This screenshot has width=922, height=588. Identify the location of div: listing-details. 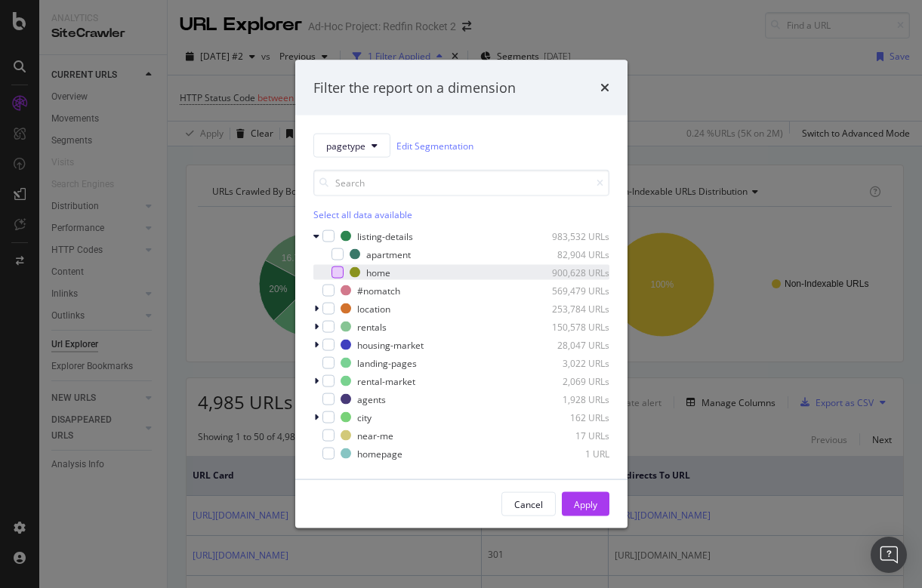
(385, 236).